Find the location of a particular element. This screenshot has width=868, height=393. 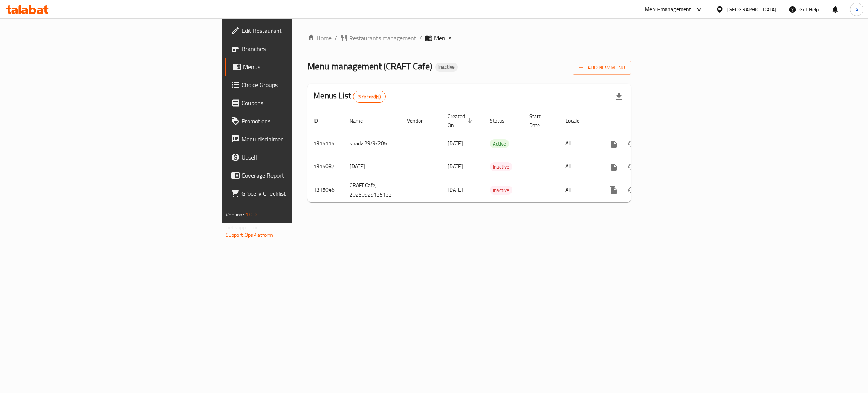

span: ID is located at coordinates (321, 121).